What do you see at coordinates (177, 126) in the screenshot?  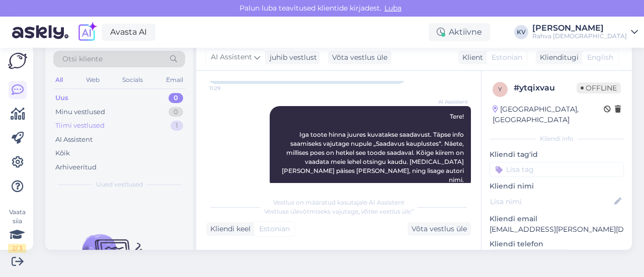 I see `div: 1` at bounding box center [177, 126].